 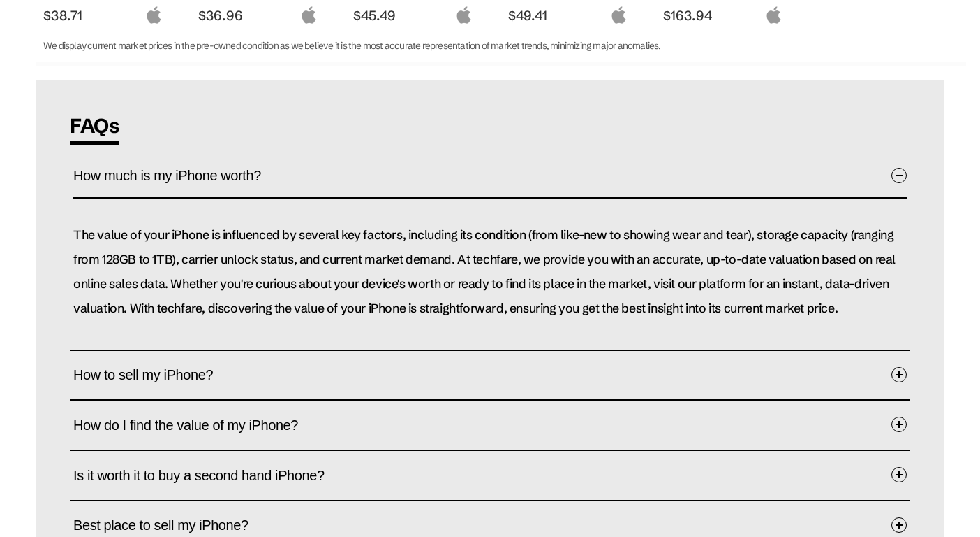 What do you see at coordinates (196, 425) in the screenshot?
I see `span: How do I find the value of my iPhone?` at bounding box center [196, 425].